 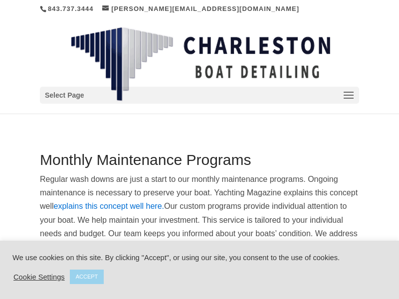 I want to click on h1: Monthly Maintenance Programs, so click(x=199, y=163).